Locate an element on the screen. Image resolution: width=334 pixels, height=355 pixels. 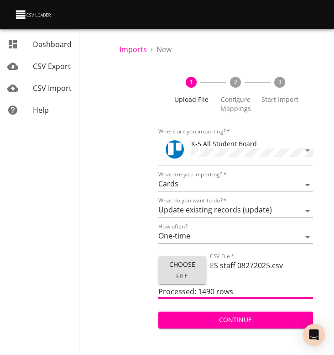
span: Upload File is located at coordinates (191, 99).